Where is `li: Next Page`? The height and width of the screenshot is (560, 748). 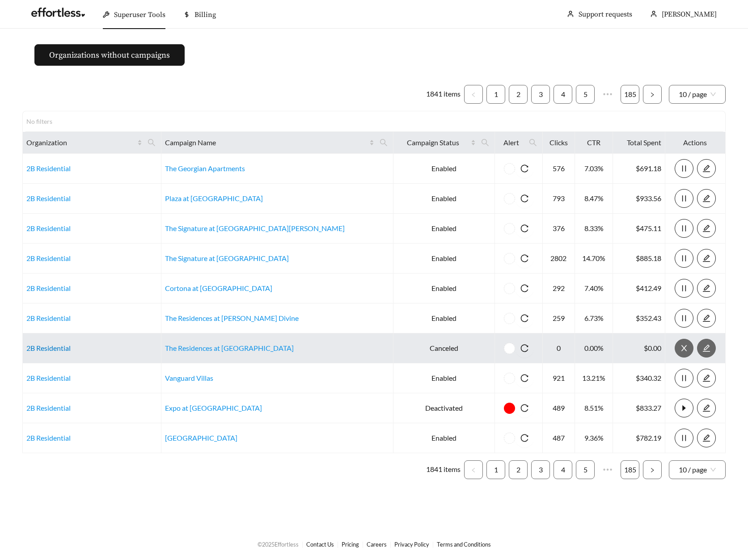 li: Next Page is located at coordinates (653, 95).